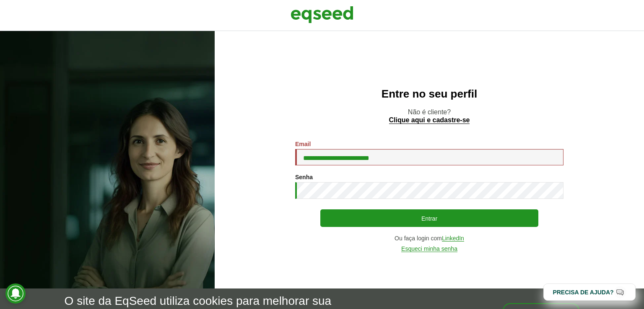  I want to click on a: LinkedIn, so click(453, 238).